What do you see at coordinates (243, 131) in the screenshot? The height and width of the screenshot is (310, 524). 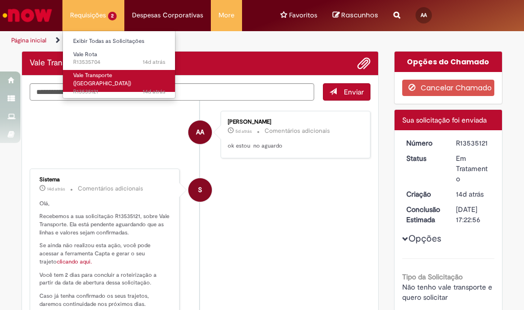 I see `span: 5d atrás` at bounding box center [243, 131].